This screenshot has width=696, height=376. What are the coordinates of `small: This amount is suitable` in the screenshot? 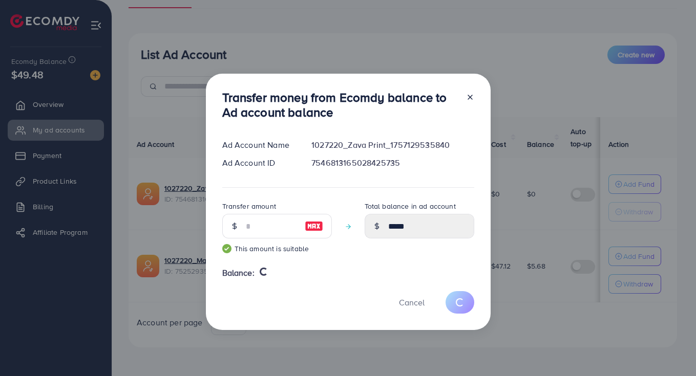 It's located at (277, 249).